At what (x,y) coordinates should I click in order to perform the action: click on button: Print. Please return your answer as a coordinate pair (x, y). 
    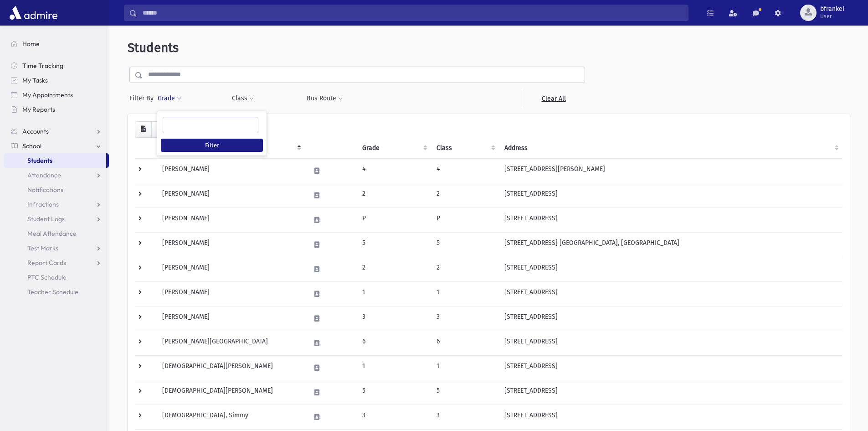
    Looking at the image, I should click on (161, 129).